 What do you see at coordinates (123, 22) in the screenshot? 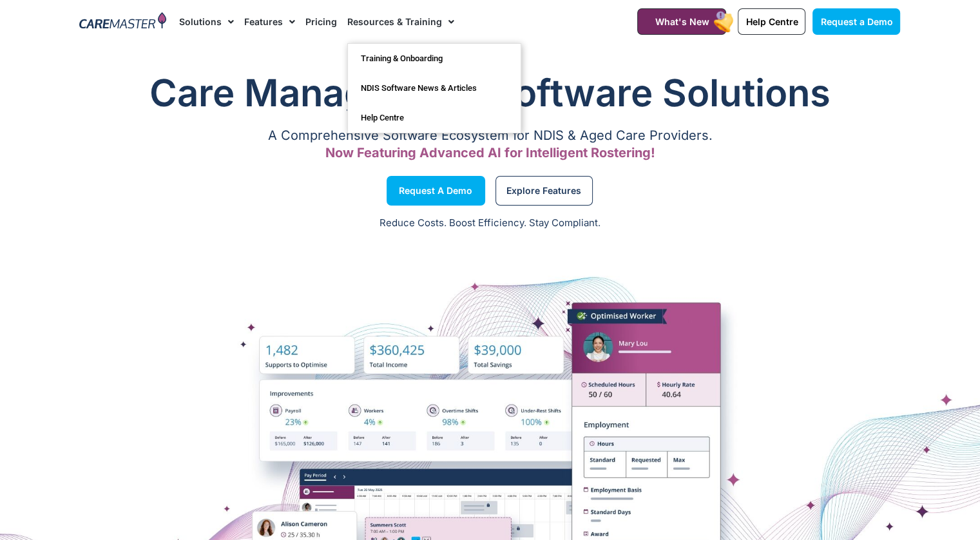
I see `img: CareMaster Logo` at bounding box center [123, 22].